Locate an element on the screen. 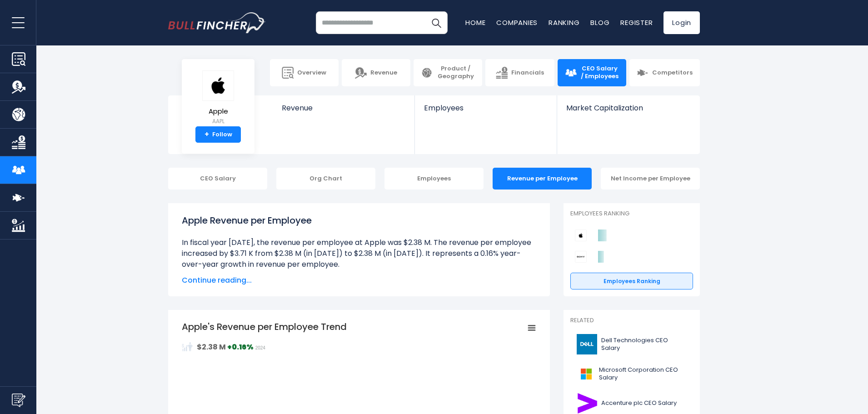  span: CEO Salary / Employees is located at coordinates (599, 72).